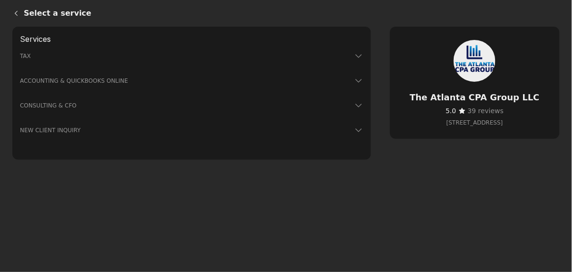 The width and height of the screenshot is (572, 272). I want to click on button: CONSULTING & CFO, so click(192, 106).